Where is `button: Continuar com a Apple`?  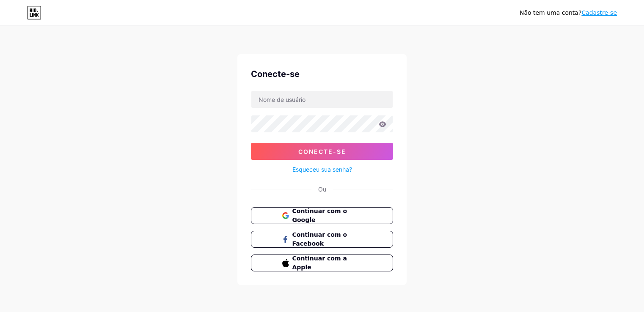 button: Continuar com a Apple is located at coordinates (322, 263).